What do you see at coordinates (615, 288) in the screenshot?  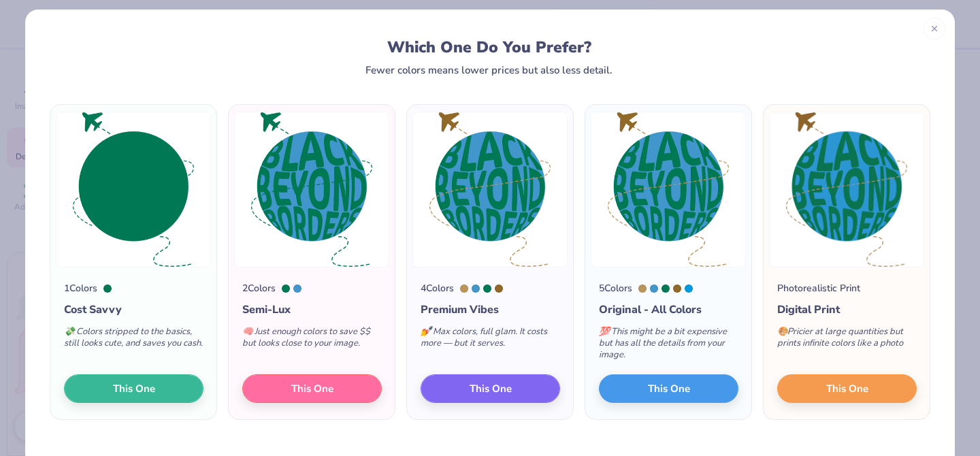 I see `div: 5 Colors` at bounding box center [615, 288].